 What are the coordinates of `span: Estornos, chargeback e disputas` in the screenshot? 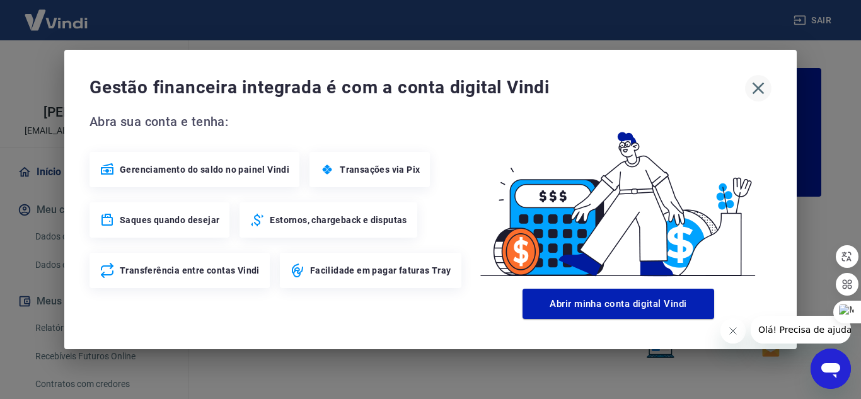 It's located at (338, 220).